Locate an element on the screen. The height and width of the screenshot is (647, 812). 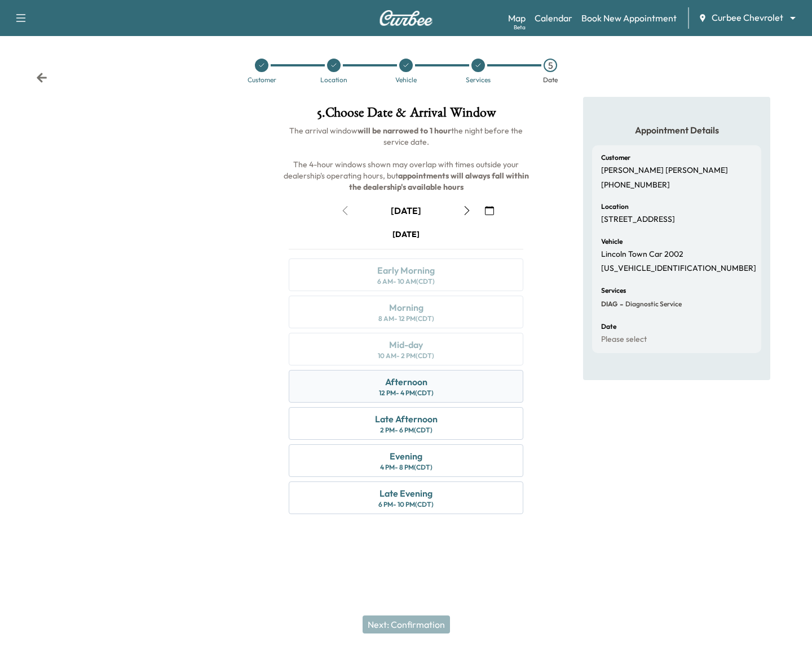
div: 4 PM - 8 PM (CDT) is located at coordinates (406, 468).